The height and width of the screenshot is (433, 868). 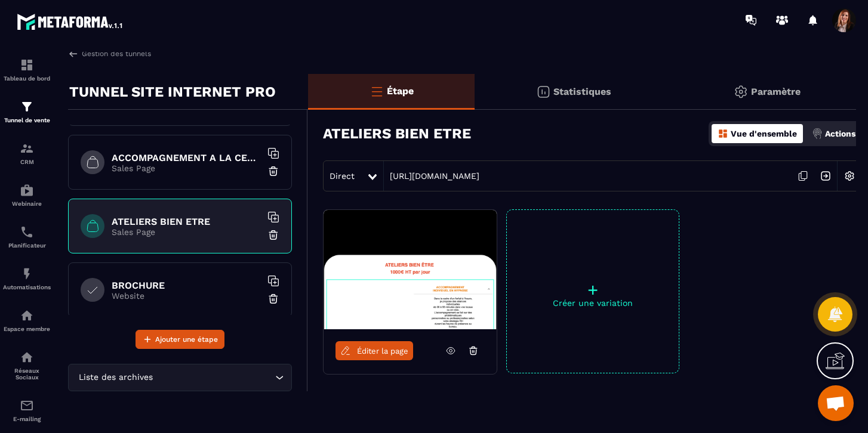 What do you see at coordinates (27, 78) in the screenshot?
I see `p: Tableau de bord` at bounding box center [27, 78].